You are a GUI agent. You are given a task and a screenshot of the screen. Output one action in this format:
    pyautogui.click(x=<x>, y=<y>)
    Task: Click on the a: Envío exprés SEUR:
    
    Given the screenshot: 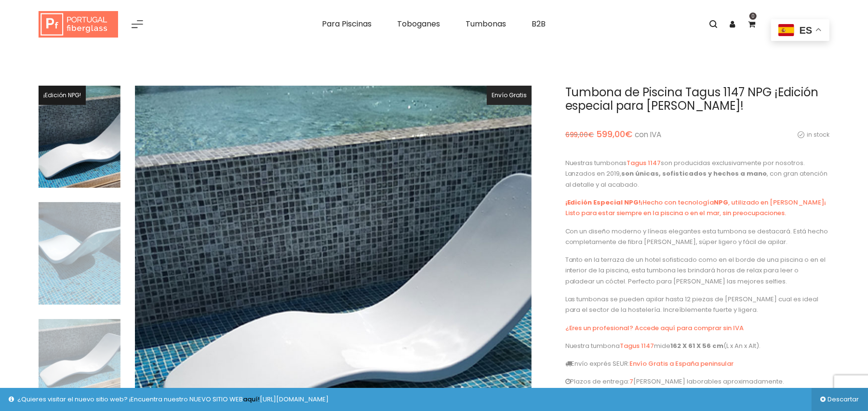 What is the action you would take?
    pyautogui.click(x=598, y=364)
    